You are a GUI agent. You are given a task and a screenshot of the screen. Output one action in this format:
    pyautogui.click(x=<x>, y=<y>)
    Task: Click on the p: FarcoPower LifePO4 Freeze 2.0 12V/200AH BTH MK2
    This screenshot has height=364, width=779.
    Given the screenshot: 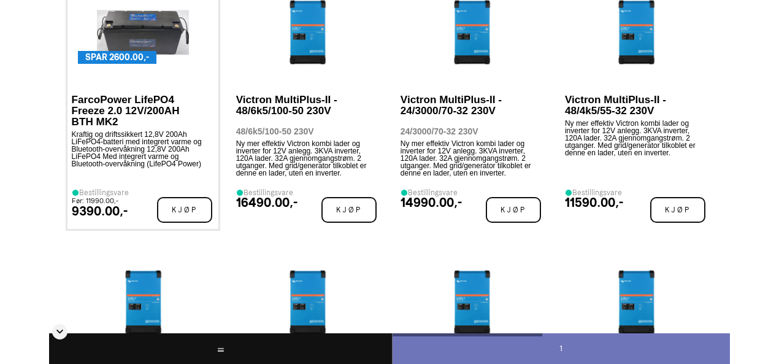 What is the action you would take?
    pyautogui.click(x=137, y=111)
    